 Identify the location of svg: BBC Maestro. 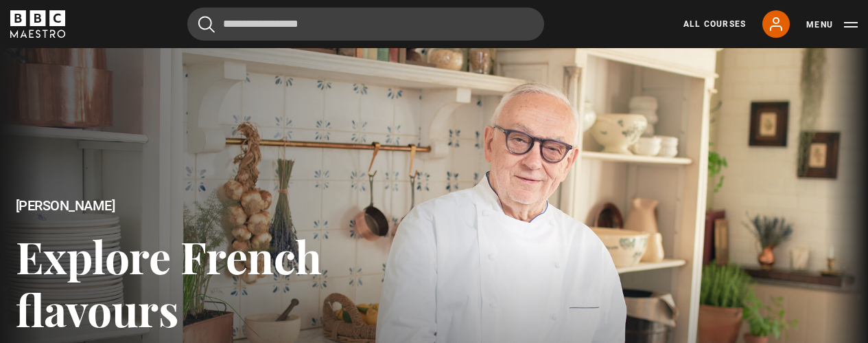
(38, 24).